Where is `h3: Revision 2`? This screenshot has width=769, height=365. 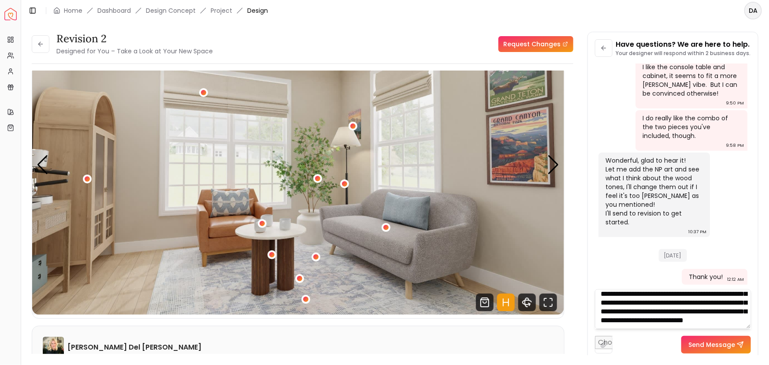
h3: Revision 2 is located at coordinates (134, 39).